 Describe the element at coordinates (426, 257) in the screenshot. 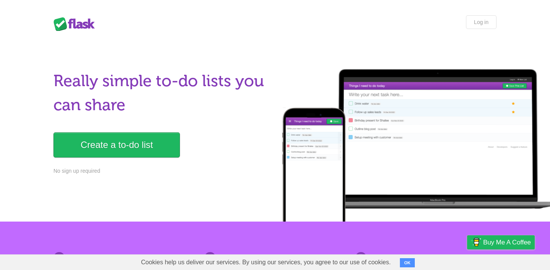

I see `h2: Access from any device.` at that location.